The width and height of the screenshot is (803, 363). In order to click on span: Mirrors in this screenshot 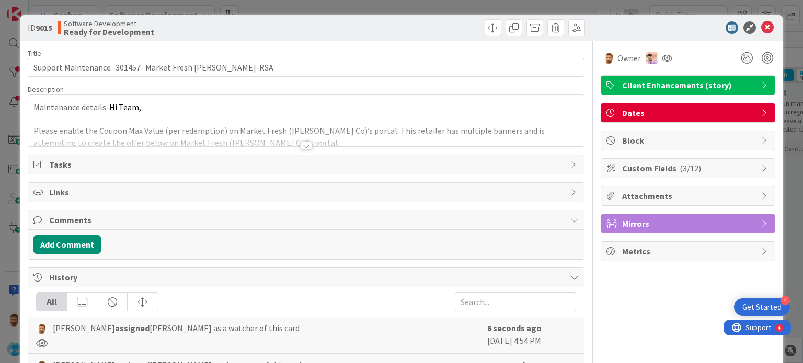, I will do `click(689, 224)`.